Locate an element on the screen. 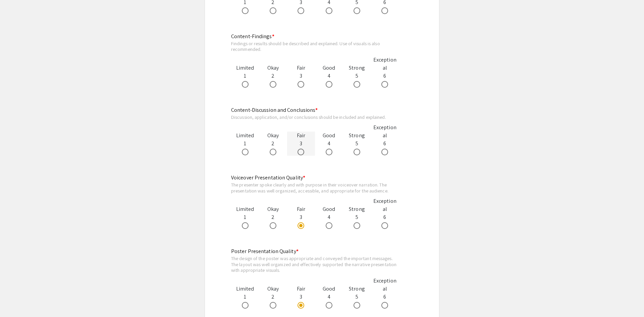 Image resolution: width=644 pixels, height=317 pixels. mat-label: Voiceover Presentation Quality is located at coordinates (268, 177).